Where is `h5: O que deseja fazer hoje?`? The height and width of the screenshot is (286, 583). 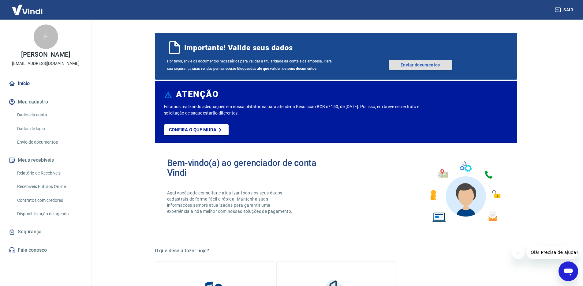 h5: O que deseja fazer hoje? is located at coordinates (336, 250).